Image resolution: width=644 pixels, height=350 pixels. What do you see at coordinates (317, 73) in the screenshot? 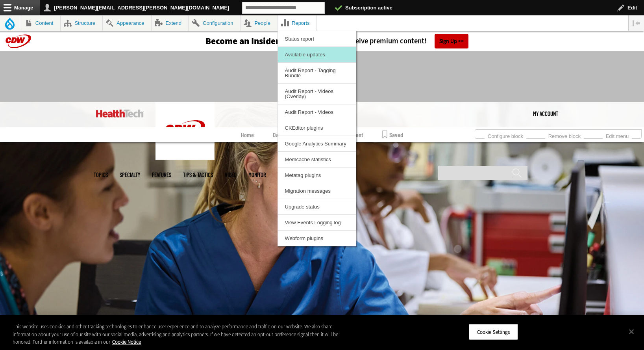
I see `a: Audit Report - Tagging Bundle` at bounding box center [317, 73].